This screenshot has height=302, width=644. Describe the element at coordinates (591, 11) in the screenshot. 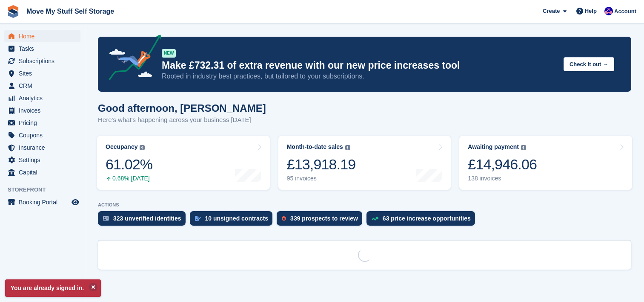

I see `span: Help` at that location.